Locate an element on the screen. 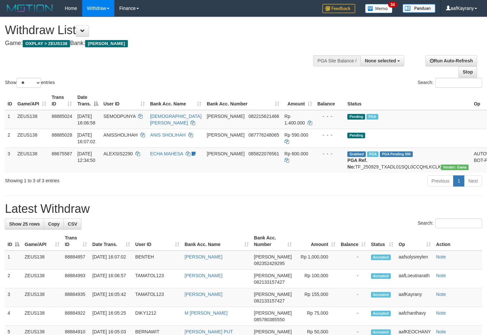  th: Status is located at coordinates (408, 101).